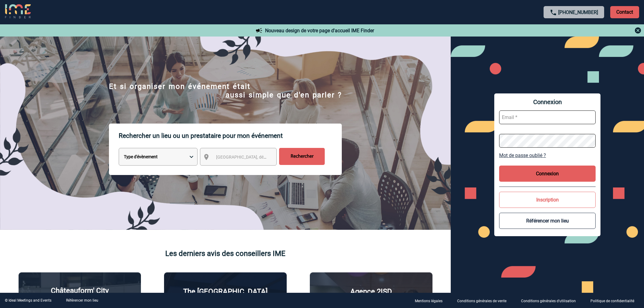  I want to click on p: Politique de confidentialité, so click(612, 301).